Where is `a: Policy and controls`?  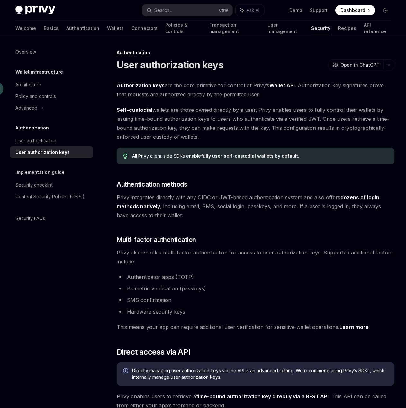
a: Policy and controls is located at coordinates (51, 96).